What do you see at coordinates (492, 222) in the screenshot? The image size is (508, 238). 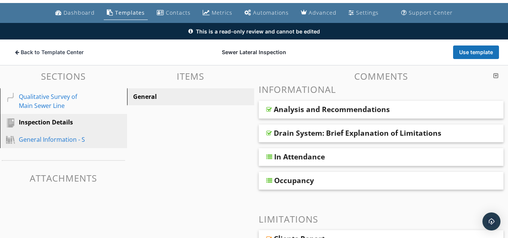 I see `div: Open Intercom Messenger` at bounding box center [492, 222].